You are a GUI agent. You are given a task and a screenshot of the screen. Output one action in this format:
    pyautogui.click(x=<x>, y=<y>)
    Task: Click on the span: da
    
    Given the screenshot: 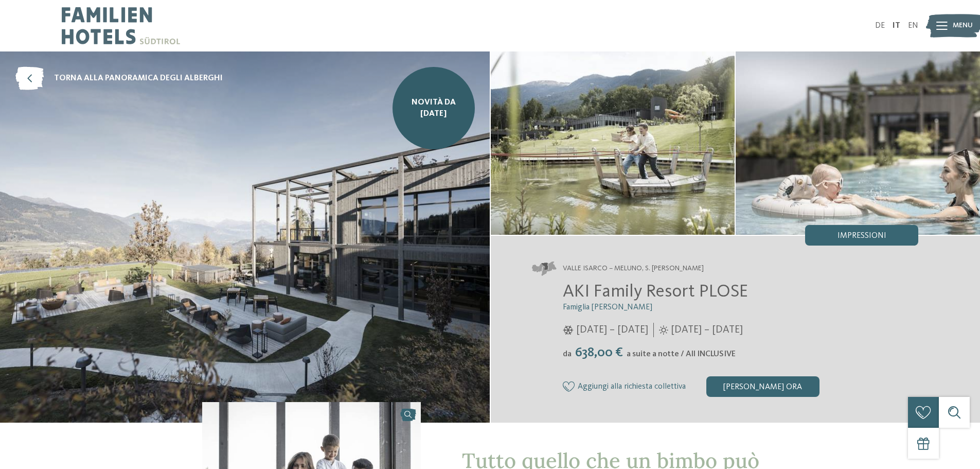 What is the action you would take?
    pyautogui.click(x=567, y=354)
    